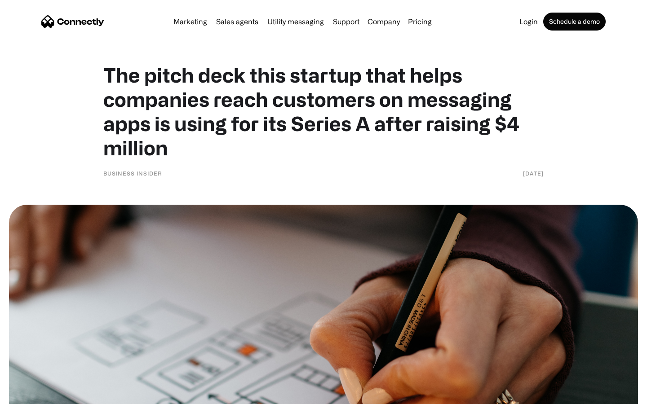  I want to click on a: Utility messaging, so click(296, 22).